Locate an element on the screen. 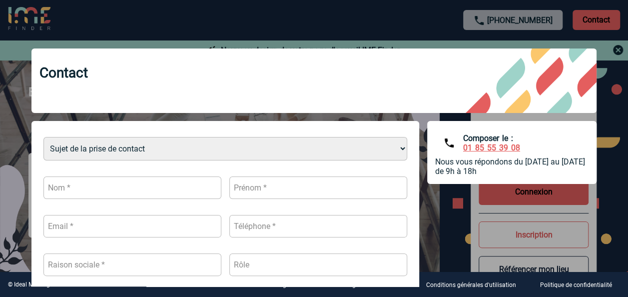 This screenshot has height=297, width=628. div: Composer le : is located at coordinates (492, 143).